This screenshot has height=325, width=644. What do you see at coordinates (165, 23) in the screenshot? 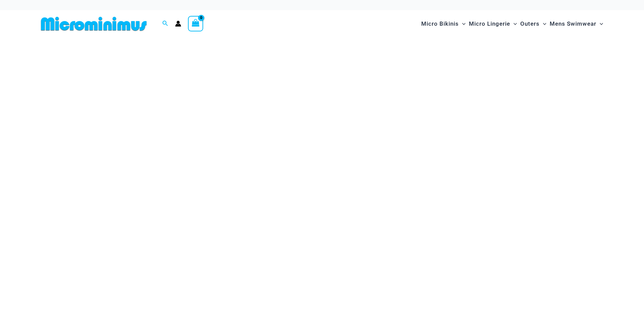
I see `a: Search icon link` at bounding box center [165, 23].